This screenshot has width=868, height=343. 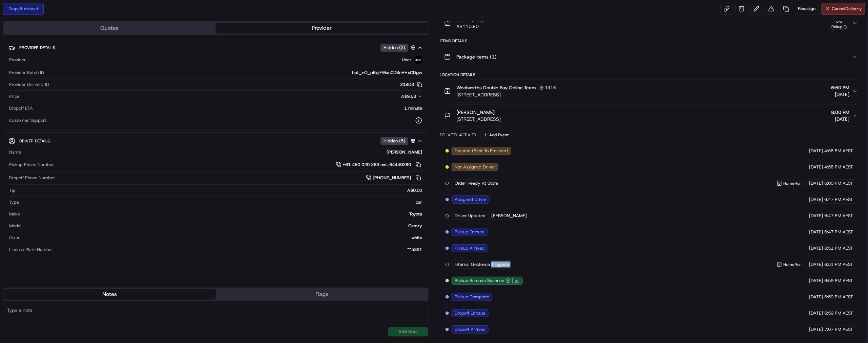 What do you see at coordinates (392, 96) in the screenshot?
I see `button: A$9.68` at bounding box center [392, 96].